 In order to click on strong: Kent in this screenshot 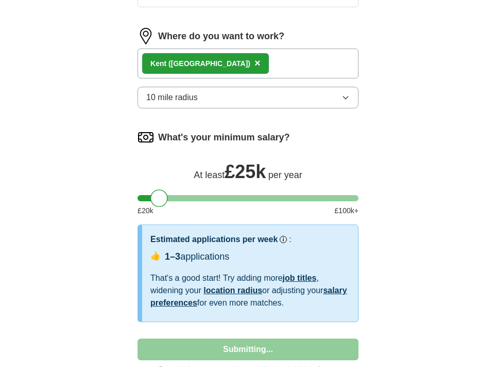, I will do `click(158, 63)`.